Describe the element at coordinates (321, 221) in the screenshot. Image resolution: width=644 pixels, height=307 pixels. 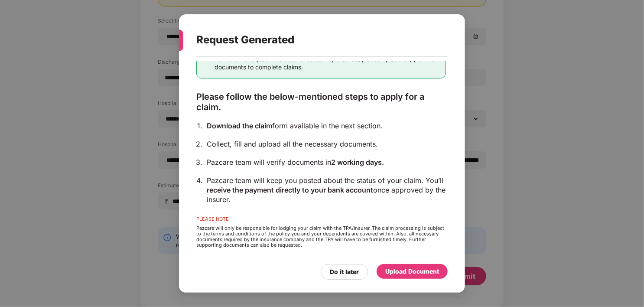
I see `div: PLEASE NOTE` at that location.